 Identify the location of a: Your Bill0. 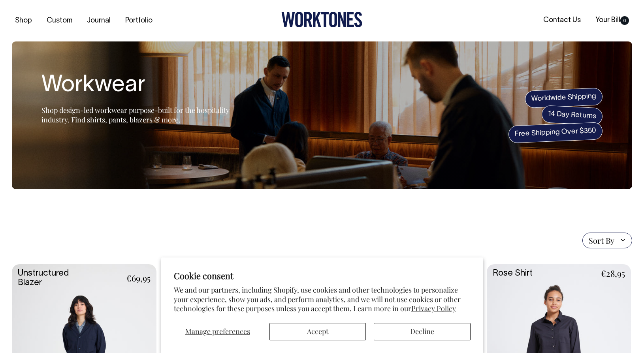
(612, 20).